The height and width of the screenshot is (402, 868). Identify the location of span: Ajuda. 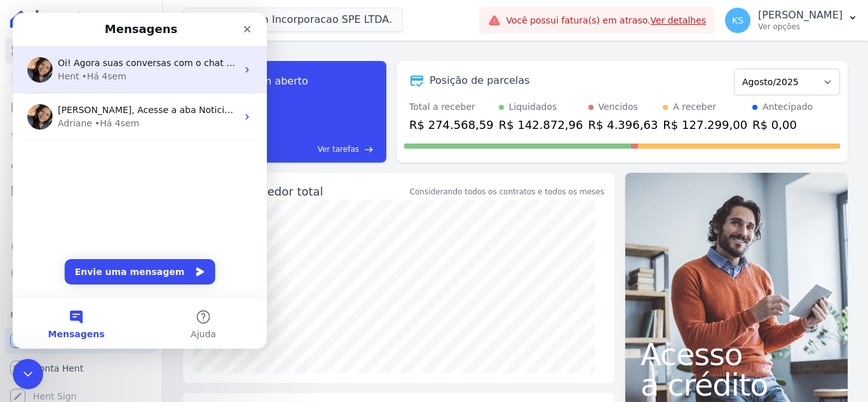
(191, 322).